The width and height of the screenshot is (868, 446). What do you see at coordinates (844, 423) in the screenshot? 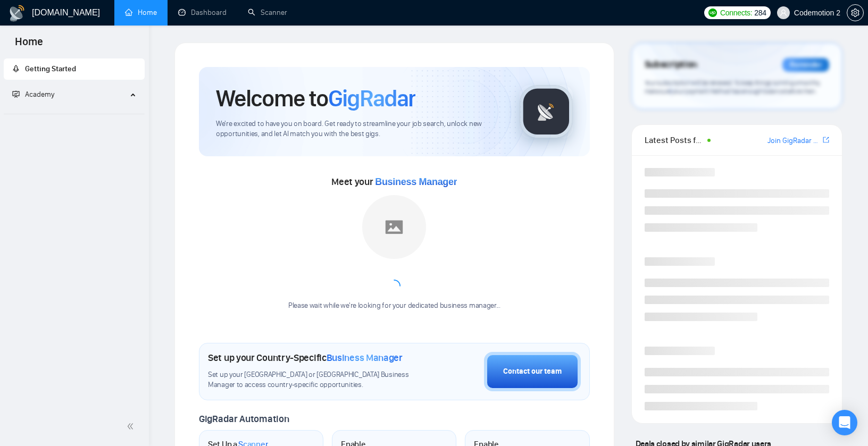
I see `div: Open Intercom Messenger` at bounding box center [844, 423].